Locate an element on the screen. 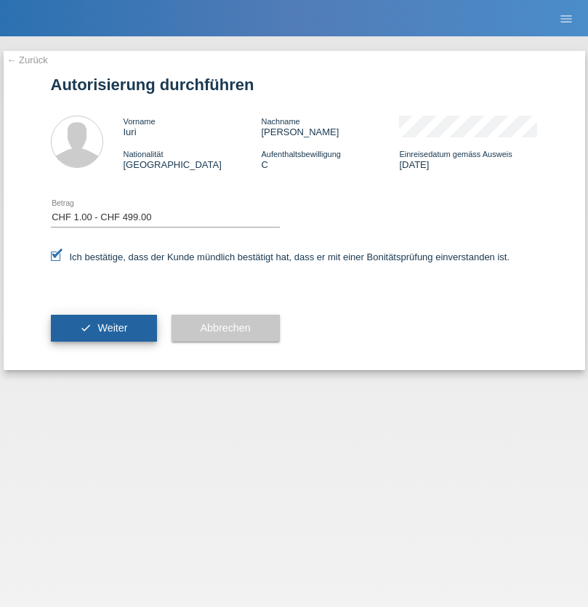 The image size is (588, 607). span: Vorname is located at coordinates (140, 121).